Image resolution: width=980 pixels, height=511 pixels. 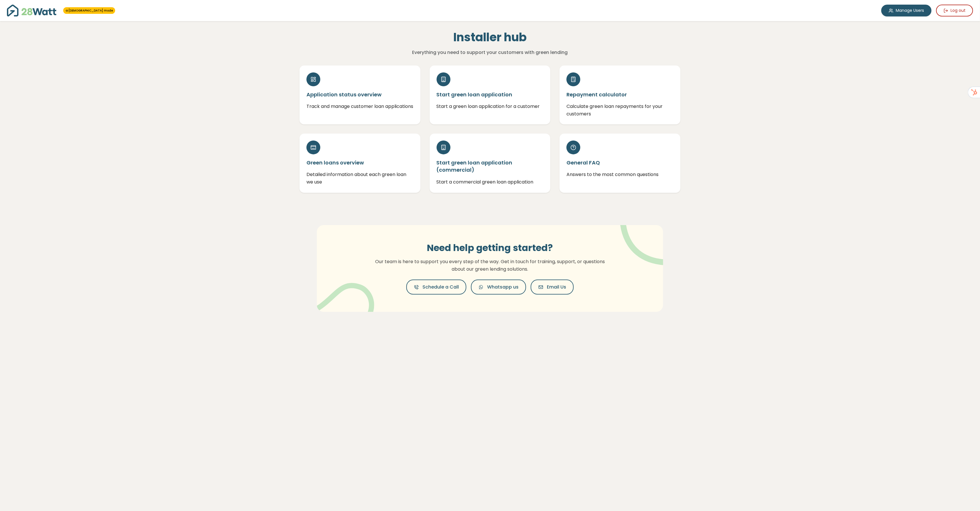 I want to click on h1: Installer hub, so click(x=490, y=38).